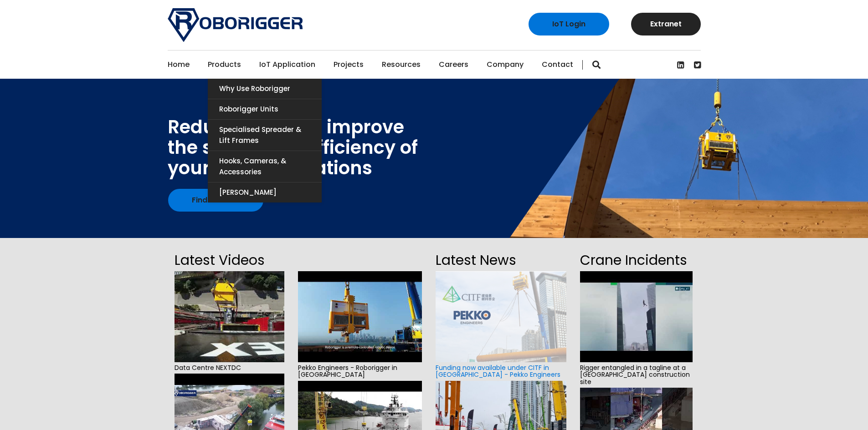 The image size is (868, 430). What do you see at coordinates (505, 64) in the screenshot?
I see `a: Company` at bounding box center [505, 64].